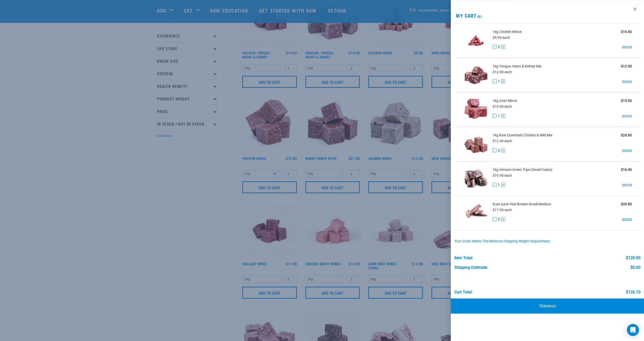 This screenshot has height=341, width=644. Describe the element at coordinates (505, 101) in the screenshot. I see `span: 1kg Goat Mince` at that location.